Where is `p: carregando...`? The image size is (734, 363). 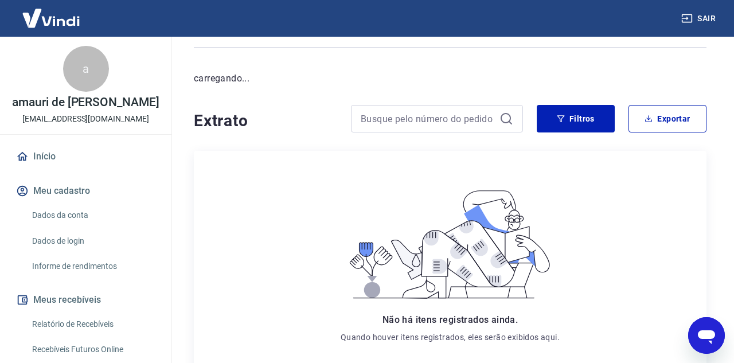 p: carregando... is located at coordinates (450, 79).